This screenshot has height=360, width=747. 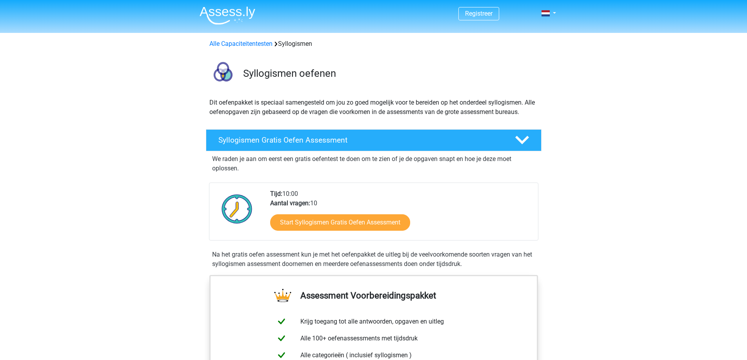 What do you see at coordinates (290, 203) in the screenshot?
I see `b: Aantal vragen:` at bounding box center [290, 203].